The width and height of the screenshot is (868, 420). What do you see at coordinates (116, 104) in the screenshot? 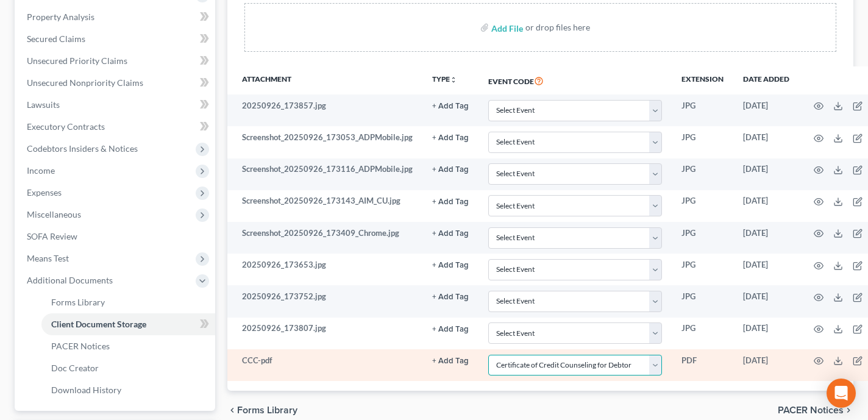
I see `a: Lawsuits` at bounding box center [116, 104].